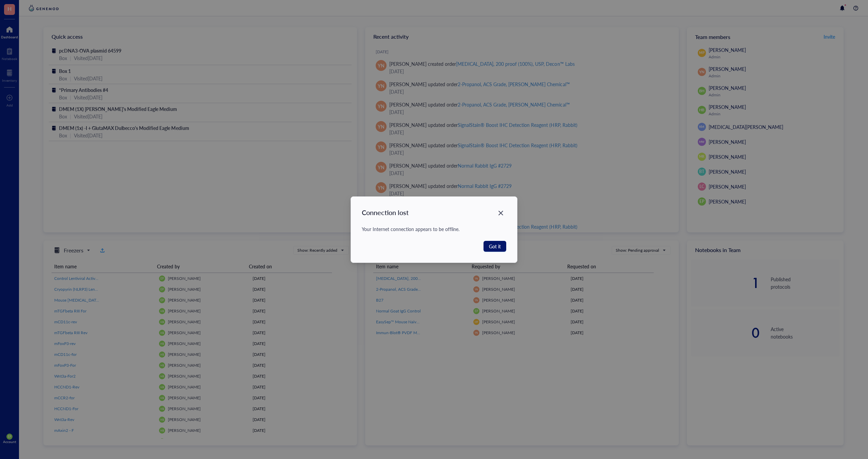  I want to click on div: Your Internet connection appears to be offline., so click(434, 229).